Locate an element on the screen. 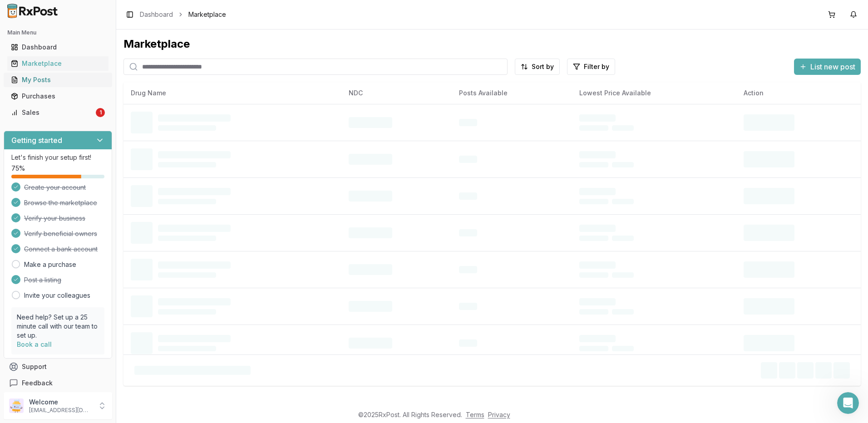 This screenshot has height=423, width=868. span: Verify beneficial owners is located at coordinates (60, 234).